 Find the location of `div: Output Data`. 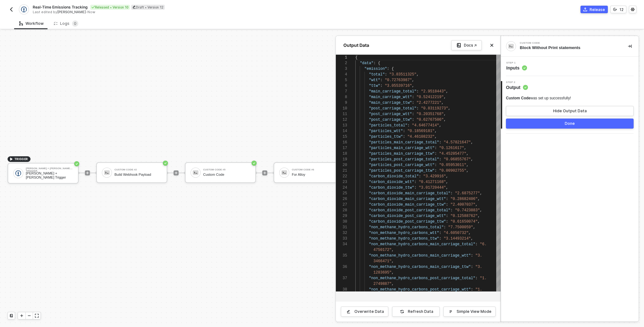

div: Output Data is located at coordinates (356, 45).